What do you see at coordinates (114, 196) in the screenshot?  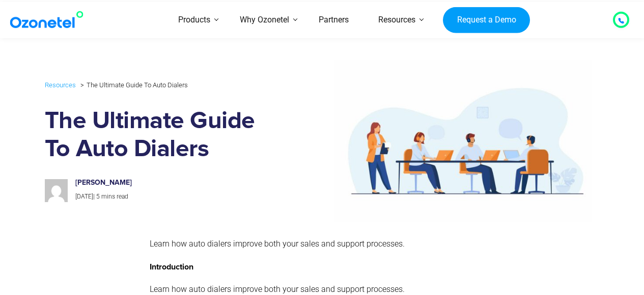 I see `span: mins read` at bounding box center [114, 196].